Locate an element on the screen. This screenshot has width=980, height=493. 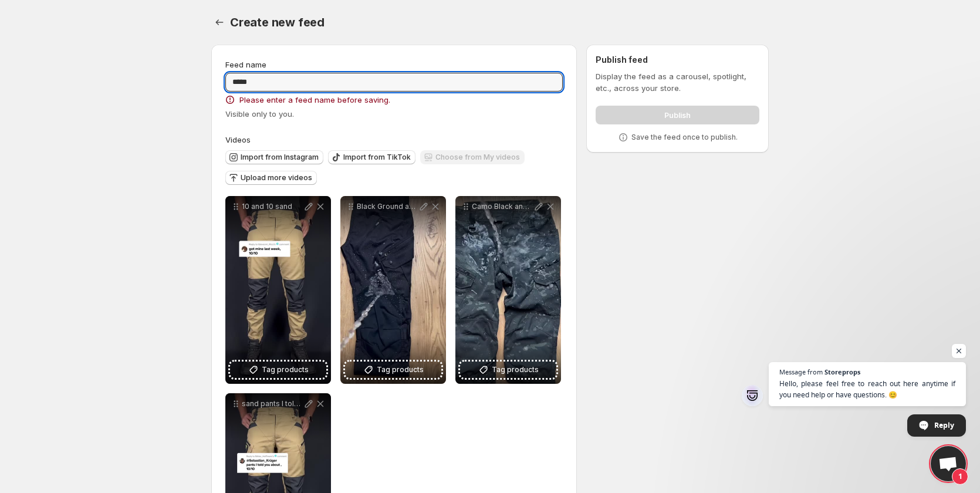
span: Storeprops is located at coordinates (842, 371).